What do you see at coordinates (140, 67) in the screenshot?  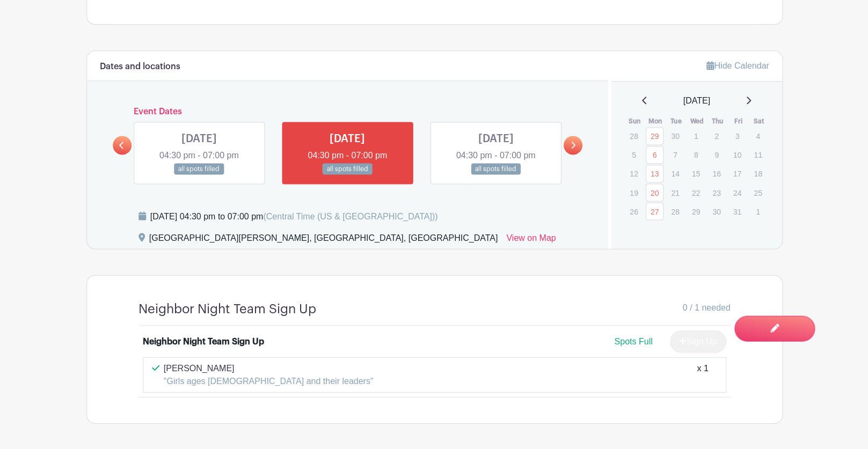 I see `h6: Dates and locations` at bounding box center [140, 67].